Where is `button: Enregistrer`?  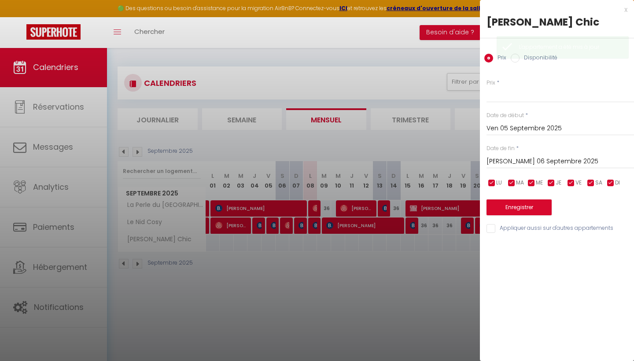
button: Enregistrer is located at coordinates (519, 207).